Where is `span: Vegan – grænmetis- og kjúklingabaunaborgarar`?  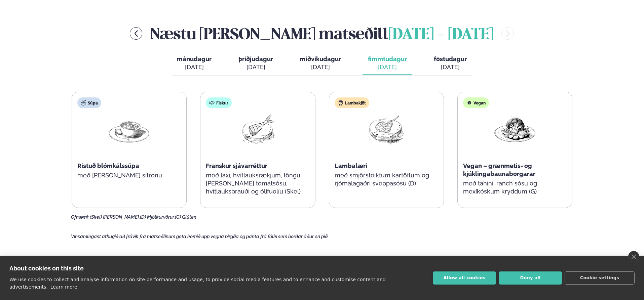
span: Vegan – grænmetis- og kjúklingabaunaborgarar is located at coordinates (499, 170).